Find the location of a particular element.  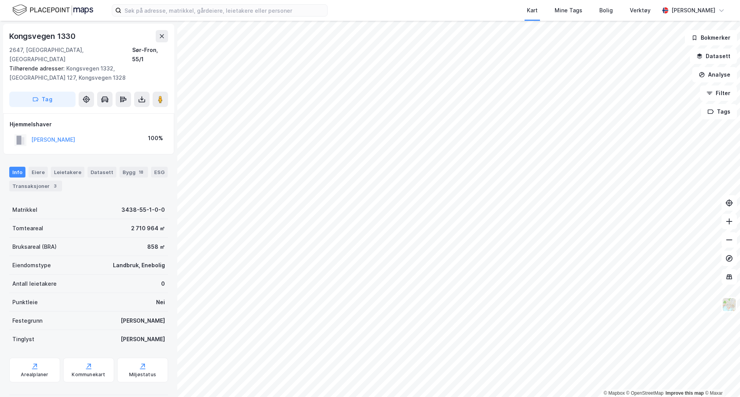

div: Kommunekart is located at coordinates (88, 375).